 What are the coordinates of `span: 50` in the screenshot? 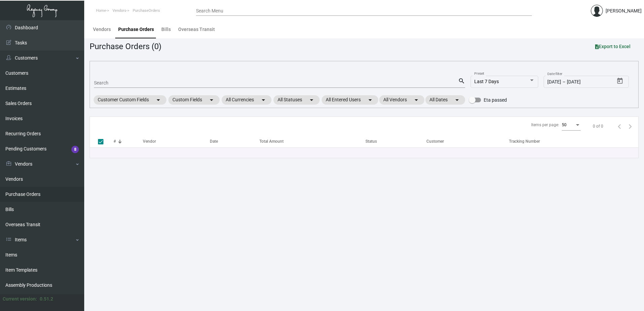 It's located at (564, 125).